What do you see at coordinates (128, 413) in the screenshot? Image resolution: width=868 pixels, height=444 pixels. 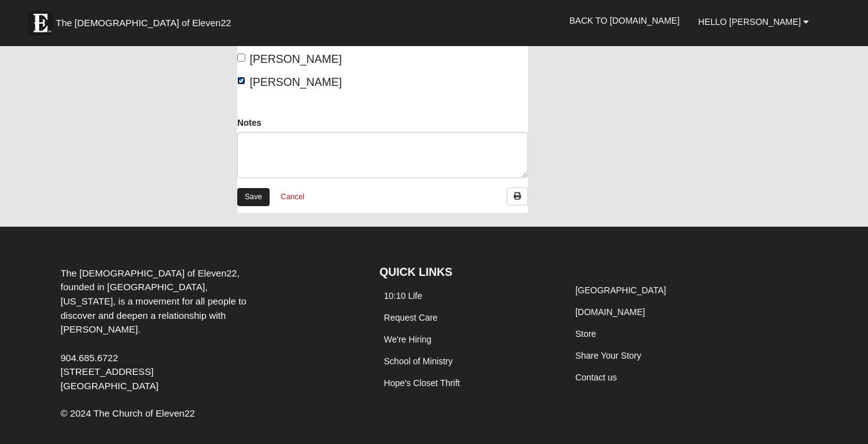 I see `span: © 2024 The Church of Eleven22` at bounding box center [128, 413].